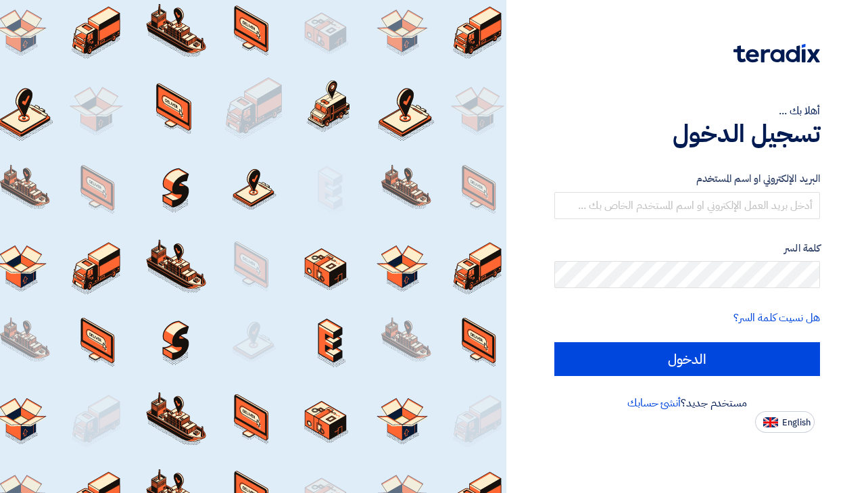 The image size is (868, 493). I want to click on a: أنشئ حسابك, so click(654, 403).